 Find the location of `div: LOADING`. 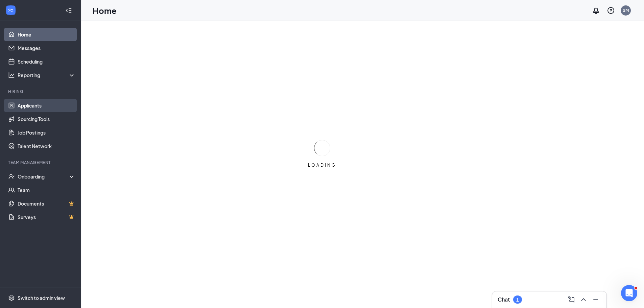

div: LOADING is located at coordinates (322, 165).